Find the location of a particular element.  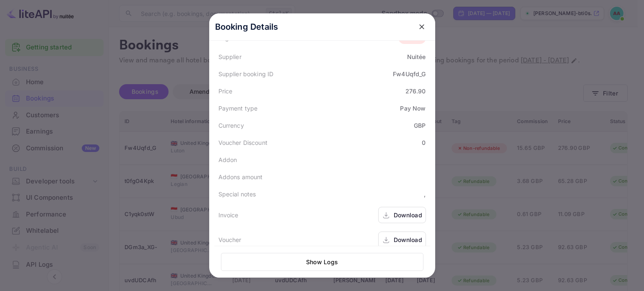

div: Addon is located at coordinates (228, 160).